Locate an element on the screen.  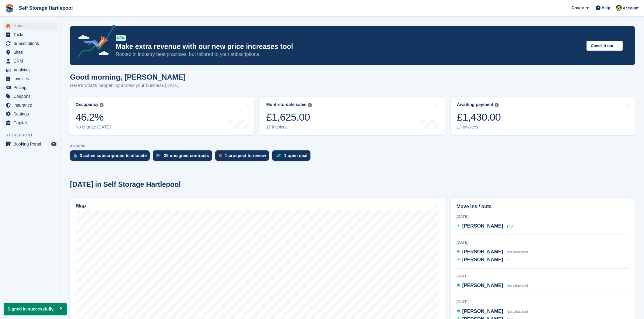
div: Month-to-date sales is located at coordinates (287, 104).